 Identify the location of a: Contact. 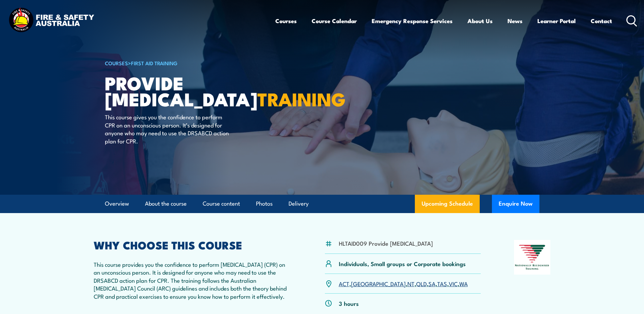
(601, 21).